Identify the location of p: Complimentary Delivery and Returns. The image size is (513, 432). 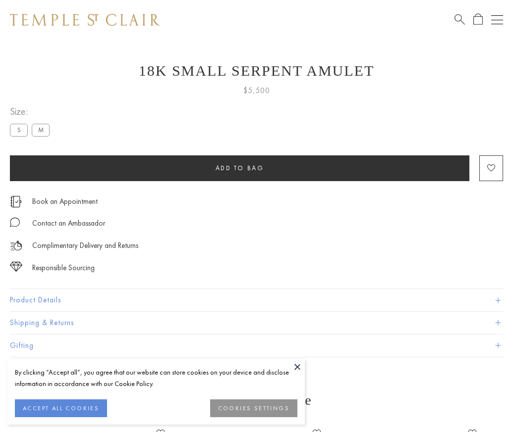
(85, 246).